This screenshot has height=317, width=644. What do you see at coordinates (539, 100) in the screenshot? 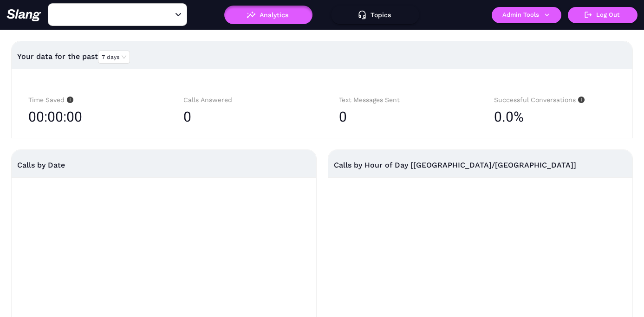
I see `span: Successful Conversations` at bounding box center [539, 100].